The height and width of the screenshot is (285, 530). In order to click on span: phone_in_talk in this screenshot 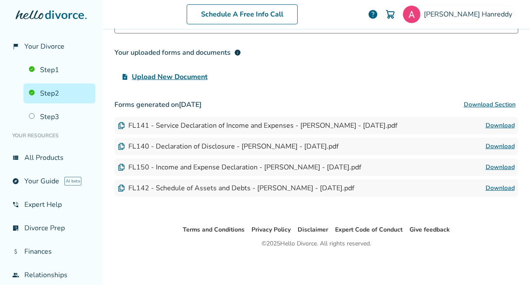, I will do `click(16, 205)`.